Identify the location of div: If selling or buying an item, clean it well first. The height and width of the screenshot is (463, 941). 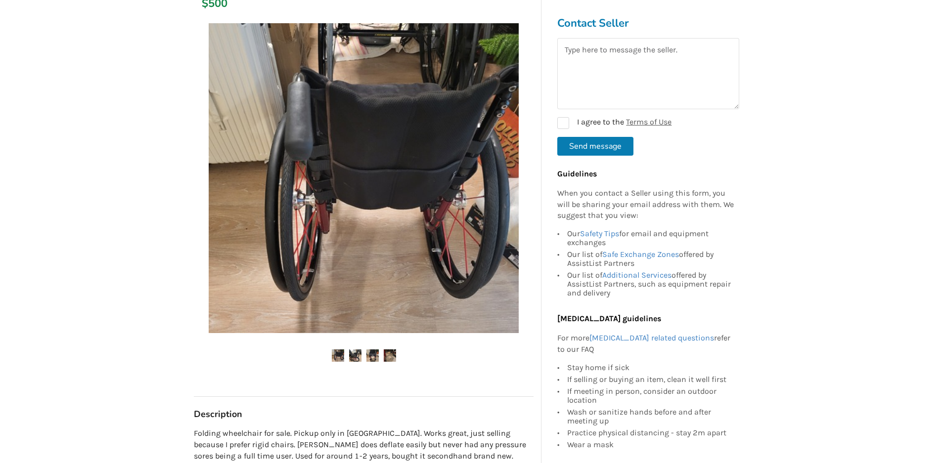
(651, 380).